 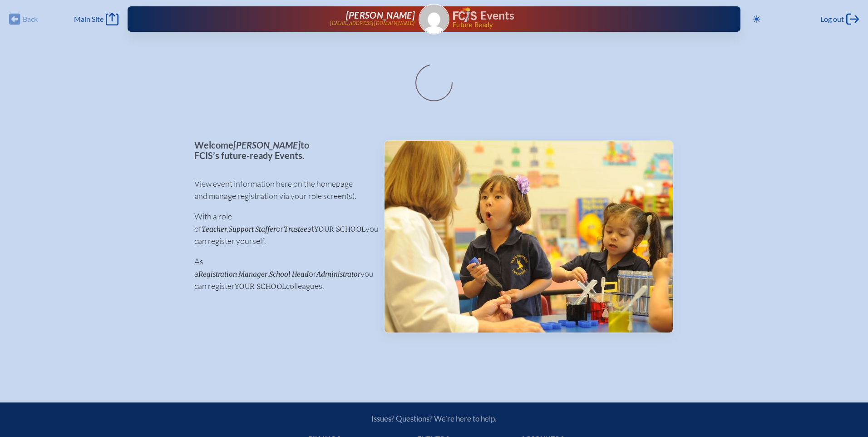 I want to click on span: Registration Manager, so click(x=233, y=274).